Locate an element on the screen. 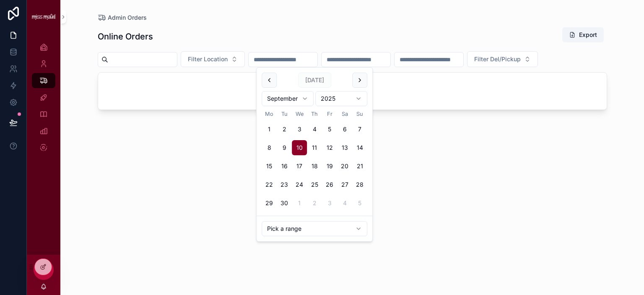 The width and height of the screenshot is (644, 295). span: Filter Location is located at coordinates (207, 59).